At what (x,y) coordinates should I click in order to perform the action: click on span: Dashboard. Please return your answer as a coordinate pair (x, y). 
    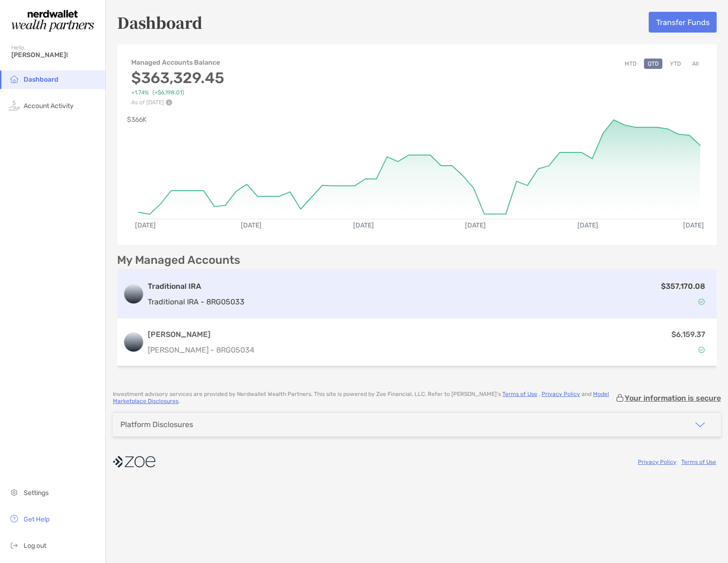
    Looking at the image, I should click on (41, 79).